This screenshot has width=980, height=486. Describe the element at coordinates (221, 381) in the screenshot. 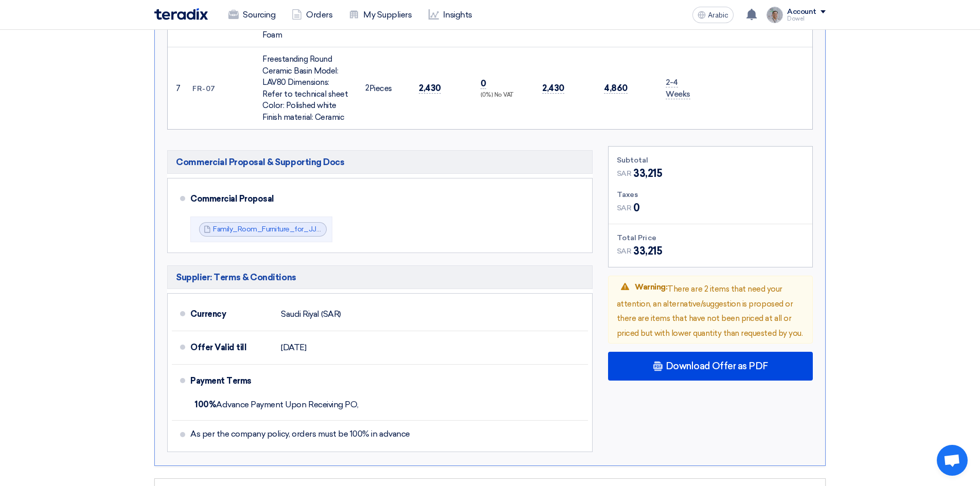

I see `font: Payment Terms` at that location.